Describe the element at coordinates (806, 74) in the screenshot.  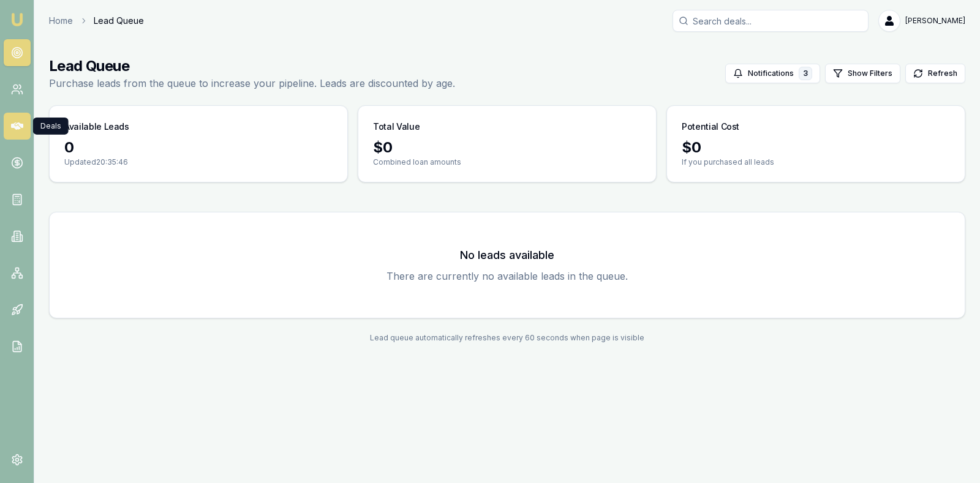
I see `div: 3` at that location.